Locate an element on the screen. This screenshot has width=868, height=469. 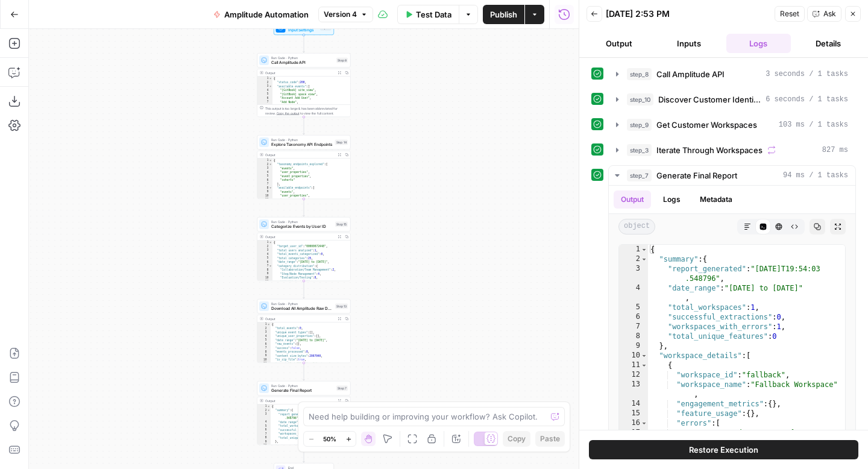
span: Toggle code folding, rows 1 through 143 is located at coordinates (271, 242).